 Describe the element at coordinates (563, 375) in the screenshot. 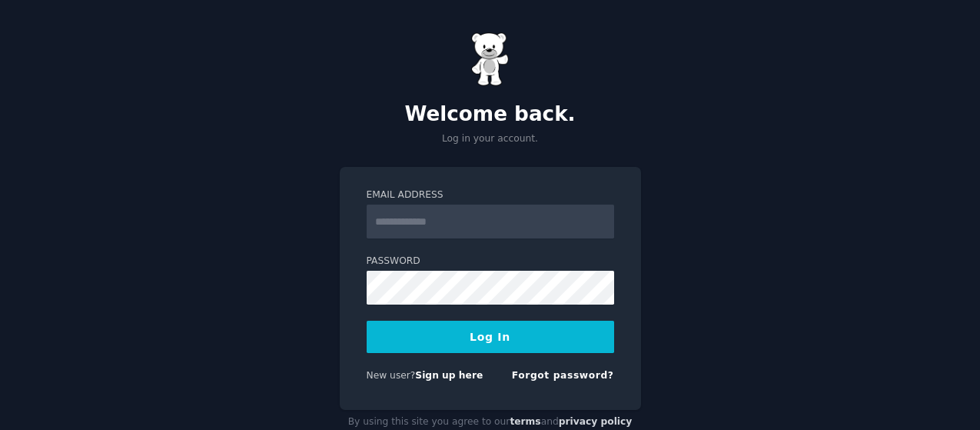

I see `a: Forgot password?` at that location.